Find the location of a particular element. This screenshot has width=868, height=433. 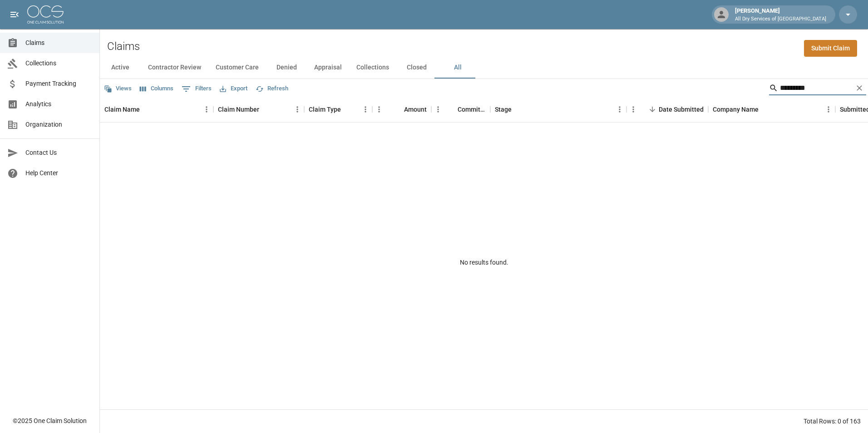

button: Contractor Review is located at coordinates (174, 67).